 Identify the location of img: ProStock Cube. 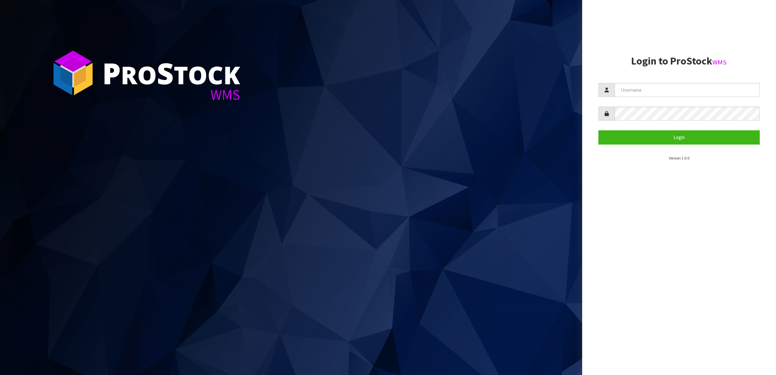
(73, 73).